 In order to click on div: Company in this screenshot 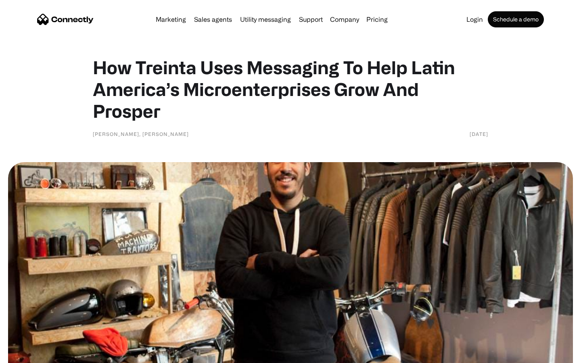, I will do `click(345, 19)`.